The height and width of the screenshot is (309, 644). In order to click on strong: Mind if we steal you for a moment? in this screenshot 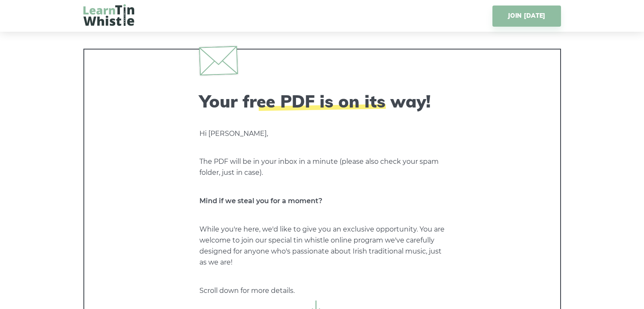, I will do `click(261, 201)`.